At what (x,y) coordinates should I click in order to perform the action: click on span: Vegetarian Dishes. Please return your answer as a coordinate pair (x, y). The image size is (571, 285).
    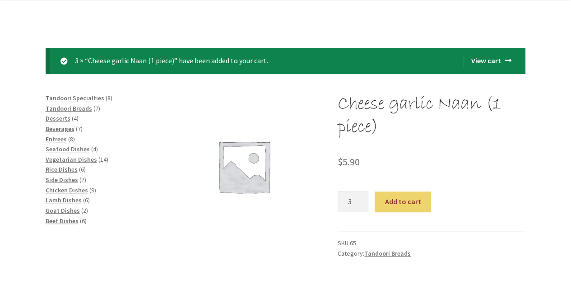
    Looking at the image, I should click on (71, 159).